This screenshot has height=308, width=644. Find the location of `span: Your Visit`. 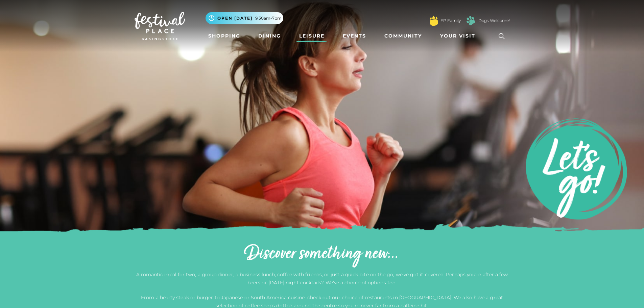

span: Your Visit is located at coordinates (458, 36).